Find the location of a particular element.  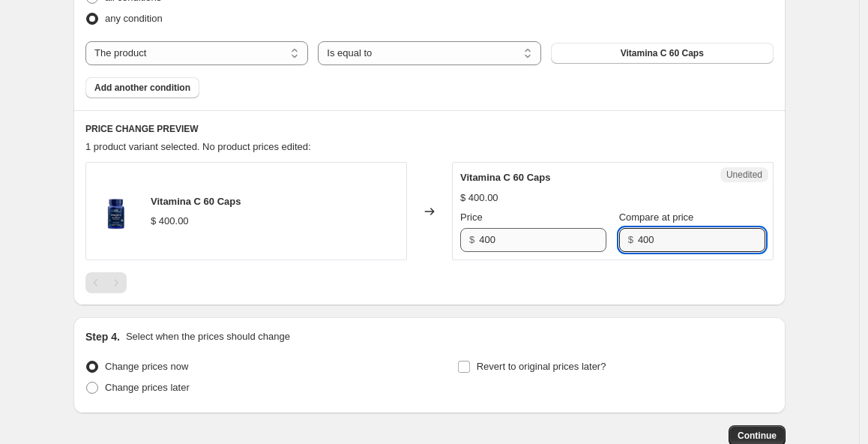

h2: Step 4. is located at coordinates (102, 337).